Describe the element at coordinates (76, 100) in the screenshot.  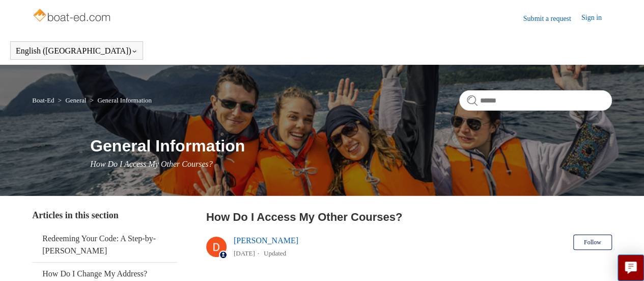
I see `a: General` at that location.